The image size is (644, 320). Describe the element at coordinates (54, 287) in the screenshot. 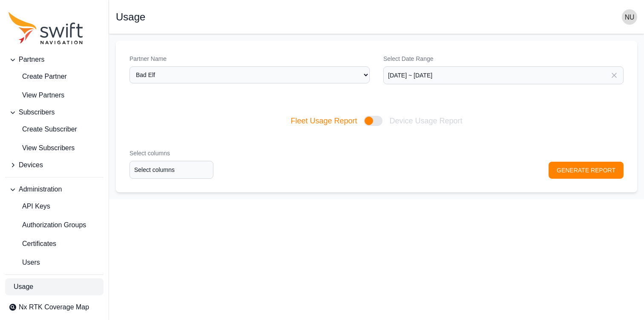

I see `a: Usage` at that location.